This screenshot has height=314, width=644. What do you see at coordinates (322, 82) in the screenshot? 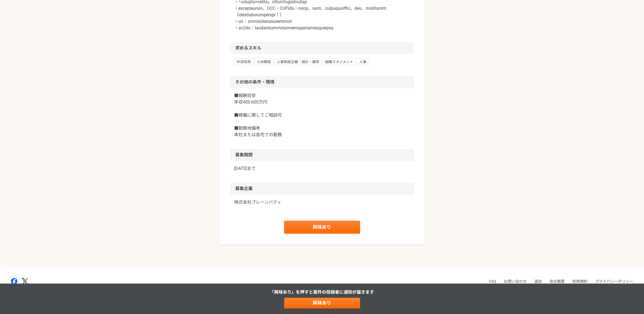
I see `h2: その他の条件・環境` at bounding box center [322, 82].